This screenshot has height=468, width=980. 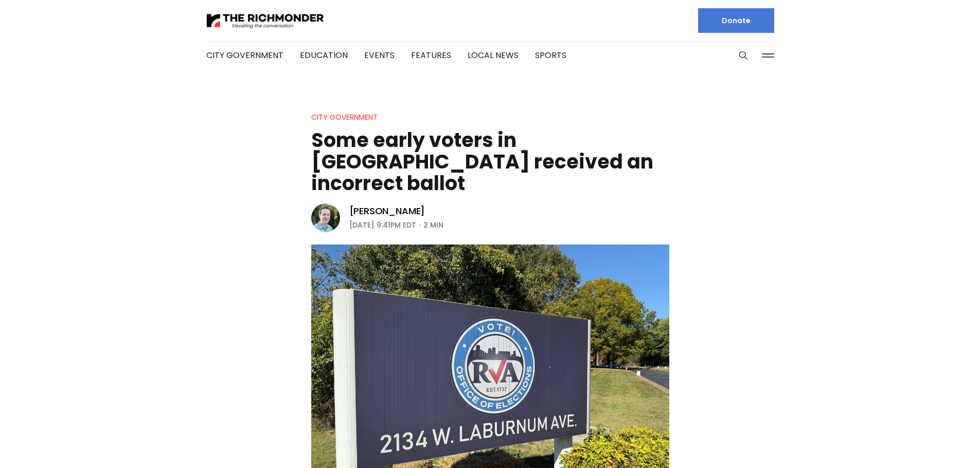 I want to click on a: Local News, so click(x=493, y=55).